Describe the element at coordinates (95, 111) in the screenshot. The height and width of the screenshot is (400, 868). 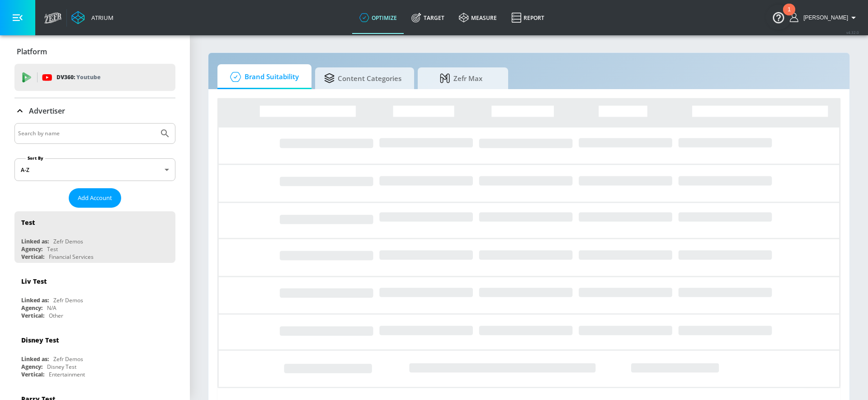
I see `div: Advertiser` at that location.